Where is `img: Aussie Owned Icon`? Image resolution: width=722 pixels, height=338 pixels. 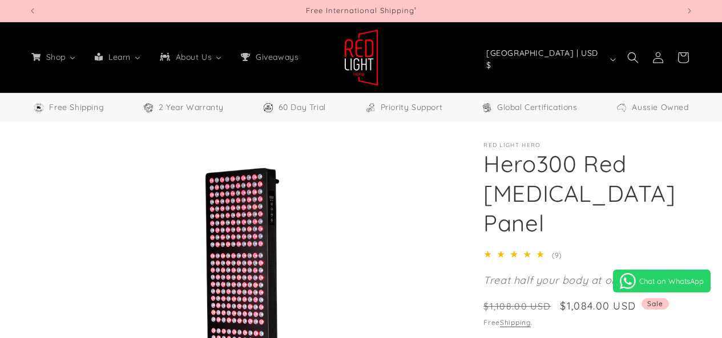
img: Aussie Owned Icon is located at coordinates (621, 108).